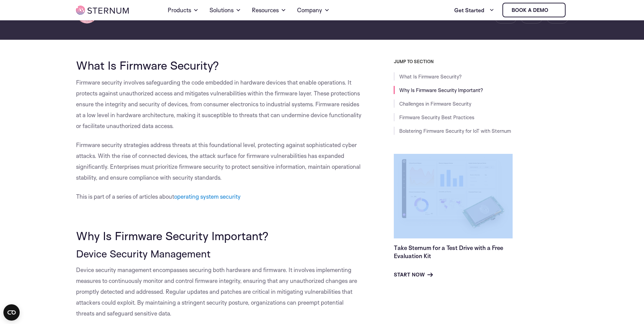 The width and height of the screenshot is (644, 324). What do you see at coordinates (413, 275) in the screenshot?
I see `a: Start Now` at bounding box center [413, 275].